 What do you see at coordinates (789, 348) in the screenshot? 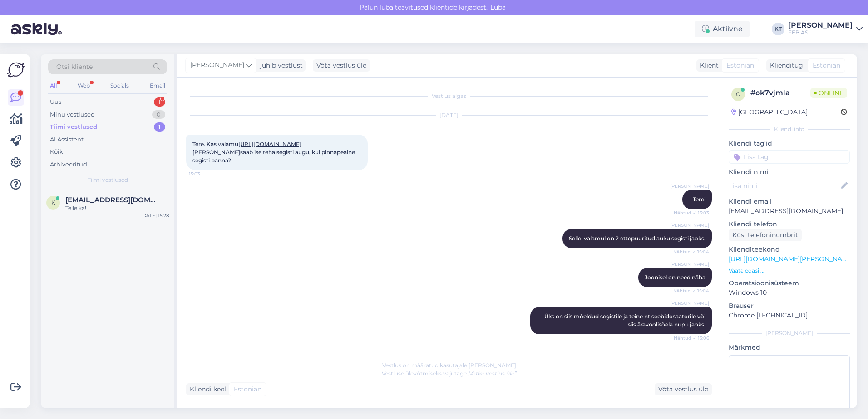
I see `p: Märkmed` at bounding box center [789, 348].